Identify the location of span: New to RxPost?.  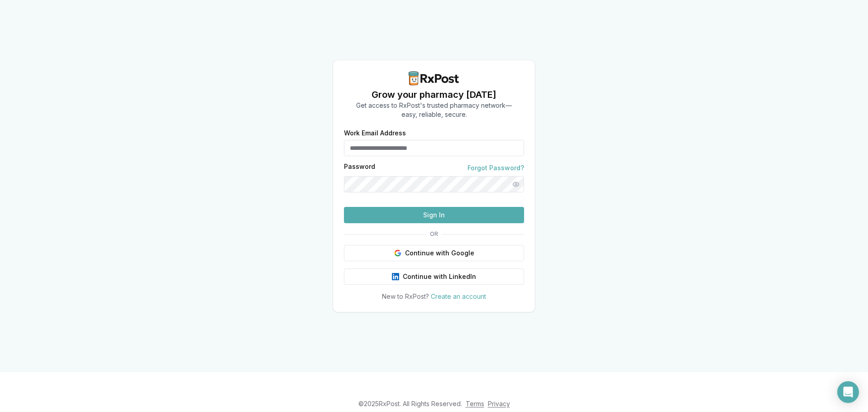
(406, 297).